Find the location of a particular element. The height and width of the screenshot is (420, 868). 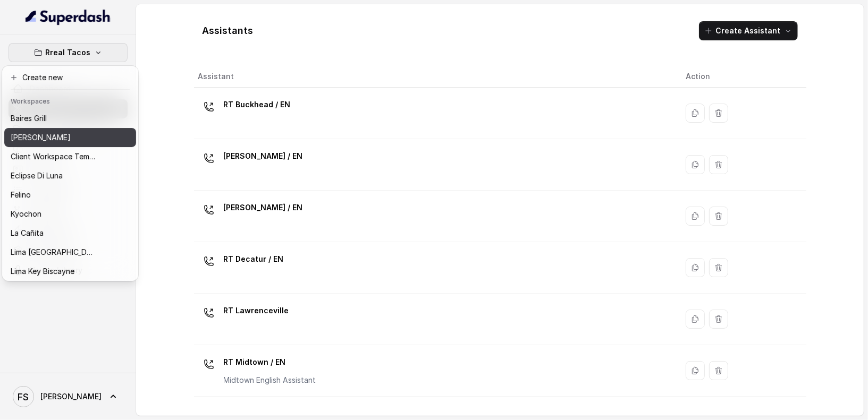

p: Lima Key Biscayne is located at coordinates (43, 271).